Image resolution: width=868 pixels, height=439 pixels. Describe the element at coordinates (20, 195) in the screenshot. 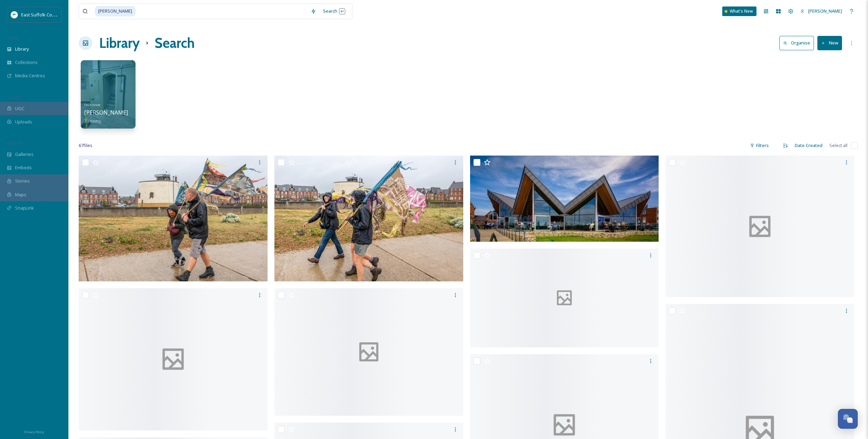

I see `span: Maps` at that location.